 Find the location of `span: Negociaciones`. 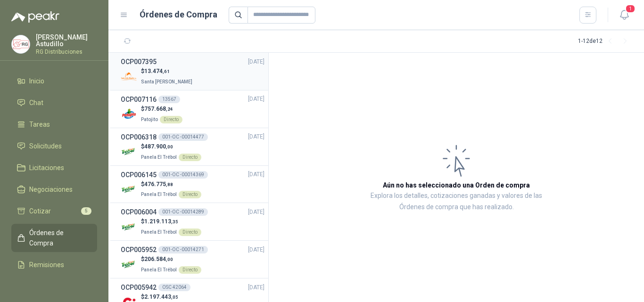

span: Negociaciones is located at coordinates (51, 189).